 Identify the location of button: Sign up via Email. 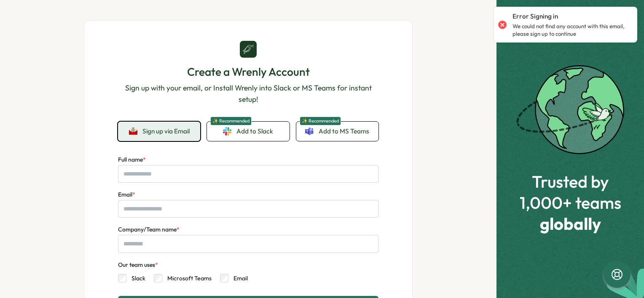
(159, 131).